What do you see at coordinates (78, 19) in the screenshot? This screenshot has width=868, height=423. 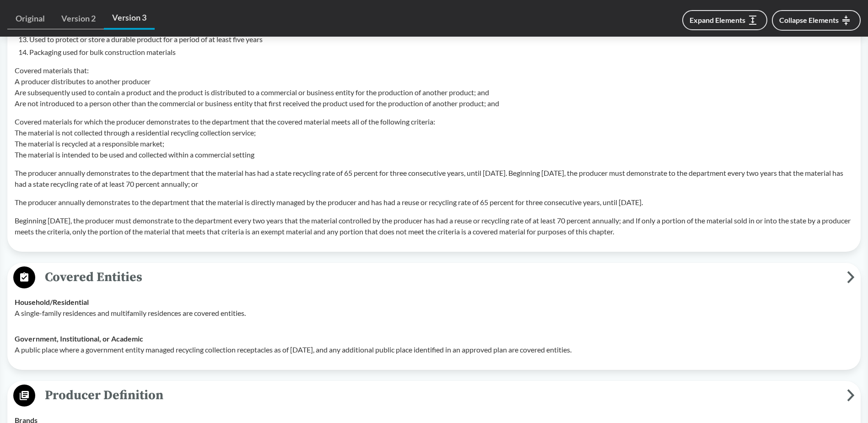 I see `a: Version 2` at bounding box center [78, 19].